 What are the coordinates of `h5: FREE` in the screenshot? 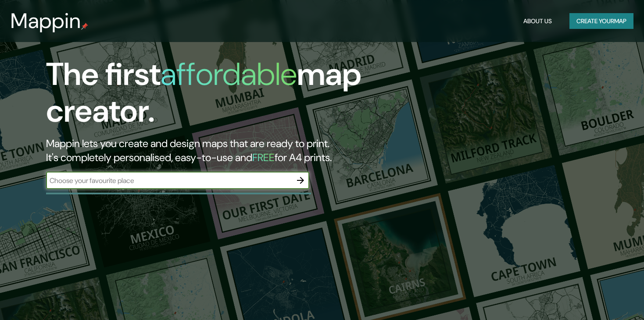 It's located at (263, 157).